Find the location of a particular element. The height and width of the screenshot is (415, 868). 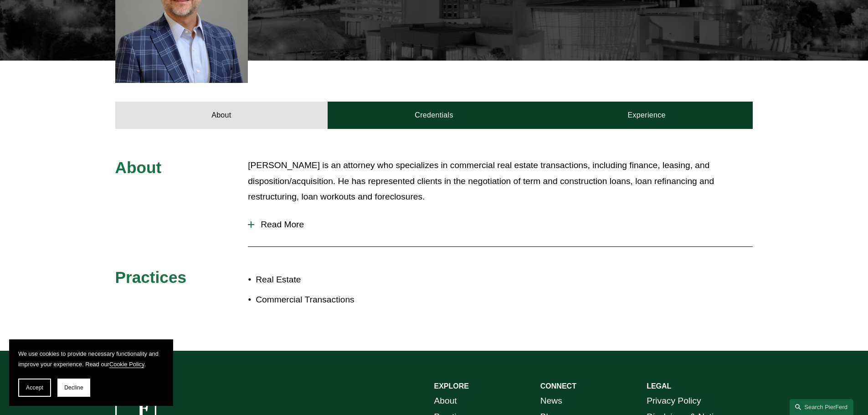

a: Credentials is located at coordinates (434, 115).